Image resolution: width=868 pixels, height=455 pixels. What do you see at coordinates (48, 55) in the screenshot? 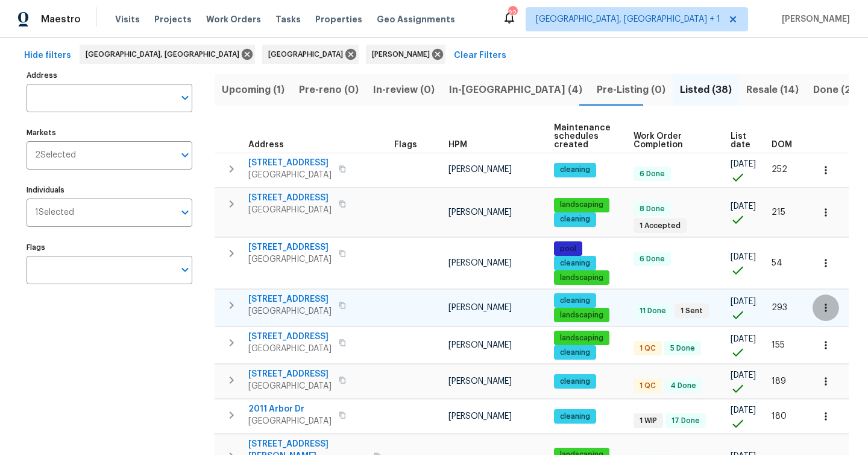
I see `button: Hide filters` at bounding box center [48, 55].